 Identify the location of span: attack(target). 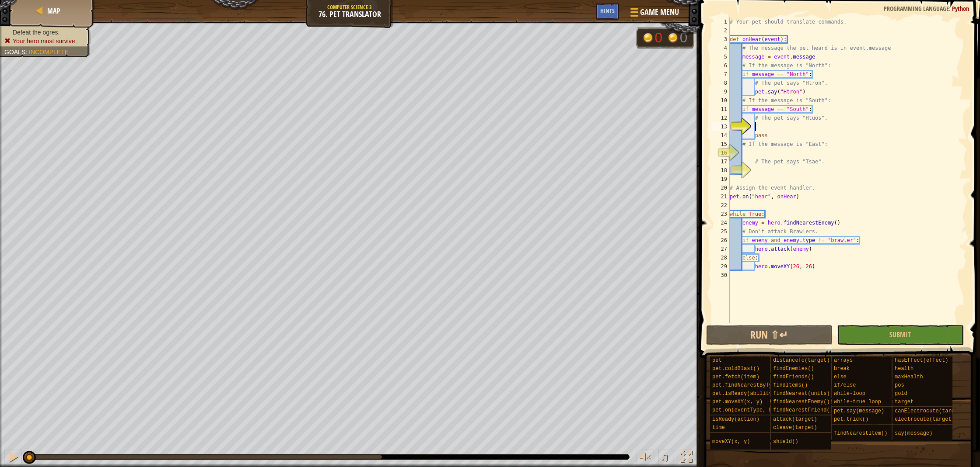
(795, 420).